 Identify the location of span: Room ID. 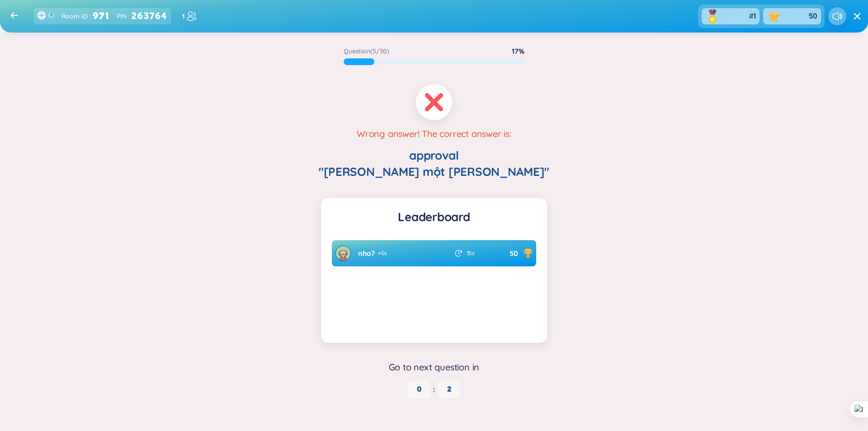
(75, 16).